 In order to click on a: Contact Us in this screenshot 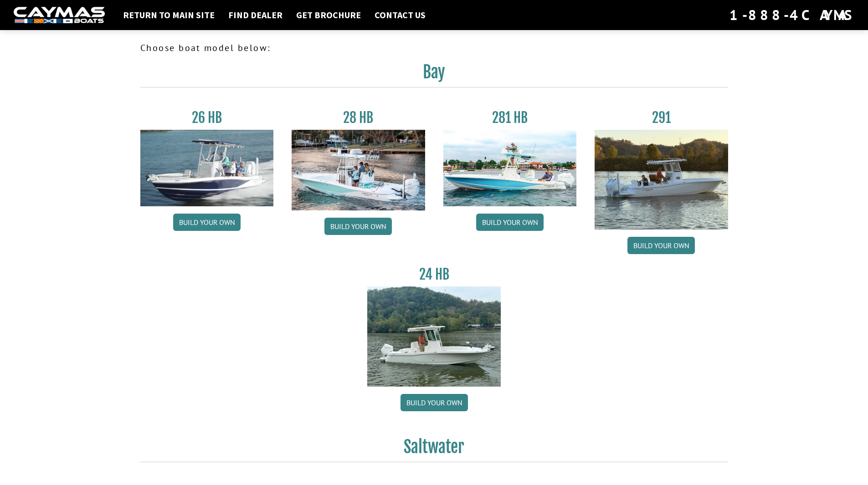, I will do `click(400, 15)`.